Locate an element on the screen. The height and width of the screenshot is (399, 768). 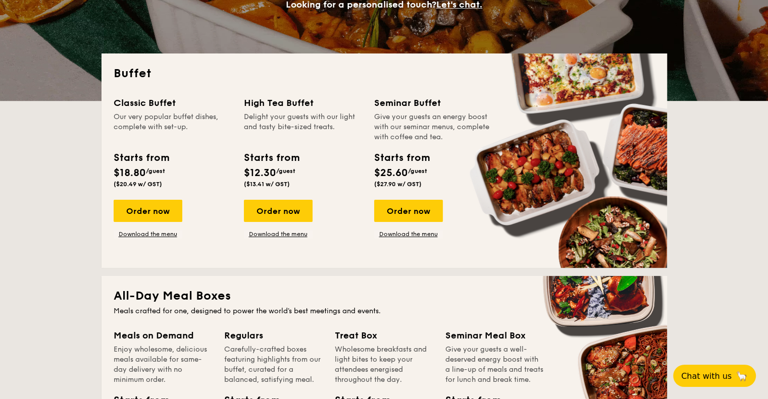
h2: All-Day Meal Boxes is located at coordinates (384, 296).